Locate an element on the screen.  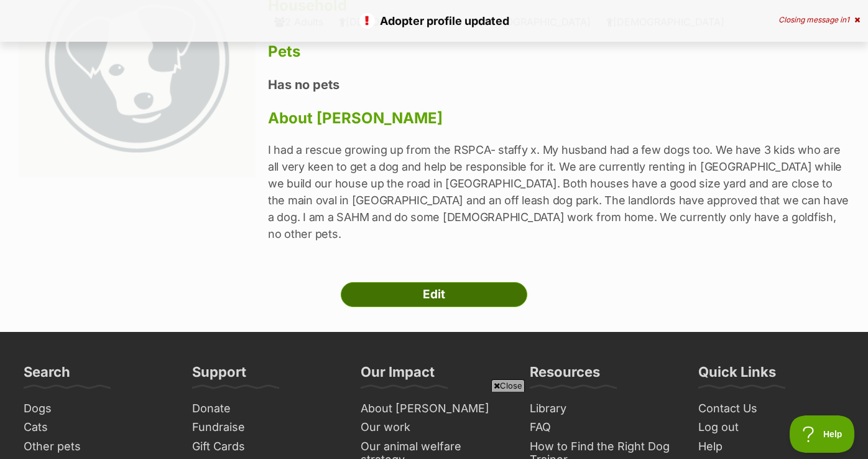
h4: Has no pets is located at coordinates (558, 84).